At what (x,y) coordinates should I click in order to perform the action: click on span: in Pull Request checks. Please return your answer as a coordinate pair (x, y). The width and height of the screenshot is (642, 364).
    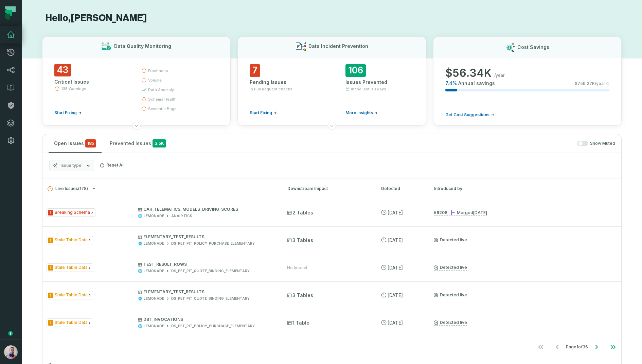
    Looking at the image, I should click on (271, 89).